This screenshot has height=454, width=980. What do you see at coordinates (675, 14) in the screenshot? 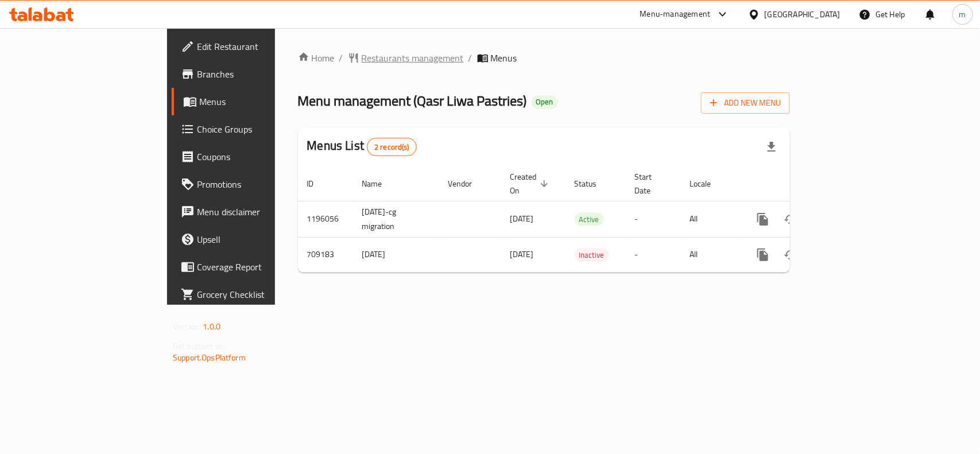
I see `div: Menu-management` at bounding box center [675, 14].